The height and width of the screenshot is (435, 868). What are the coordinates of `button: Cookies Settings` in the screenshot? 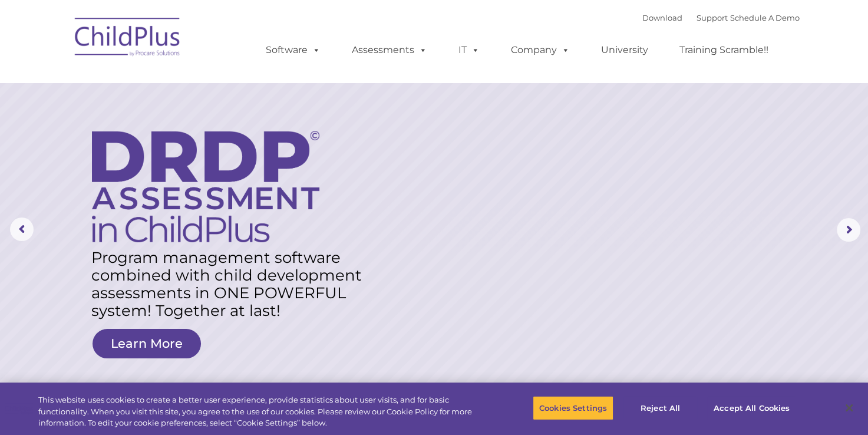 It's located at (573, 408).